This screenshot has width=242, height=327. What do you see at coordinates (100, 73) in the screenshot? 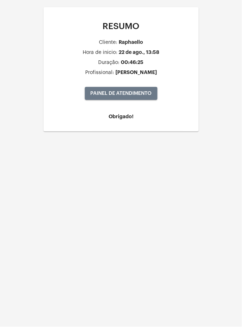
I see `div: Profissional:` at bounding box center [100, 73].